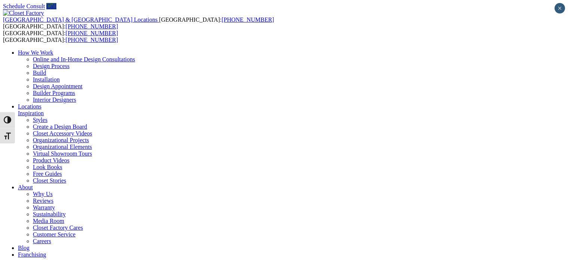  Describe the element at coordinates (560, 8) in the screenshot. I see `button: Close` at that location.